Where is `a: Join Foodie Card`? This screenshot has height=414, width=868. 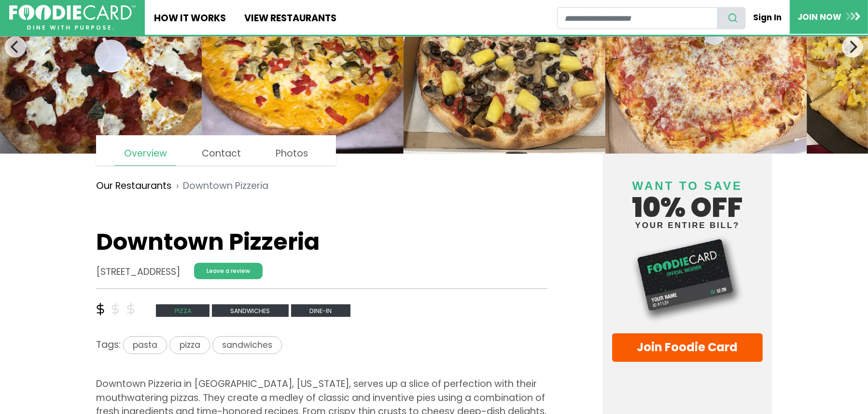
a: Join Foodie Card is located at coordinates (687, 347).